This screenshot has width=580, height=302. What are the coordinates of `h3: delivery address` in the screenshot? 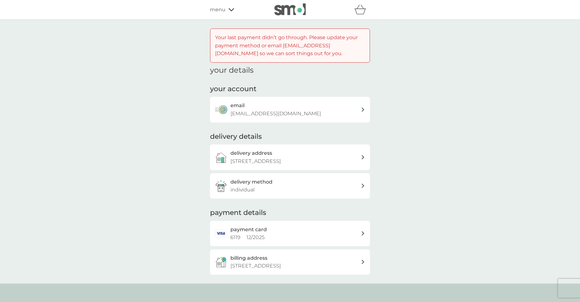 It's located at (251, 153).